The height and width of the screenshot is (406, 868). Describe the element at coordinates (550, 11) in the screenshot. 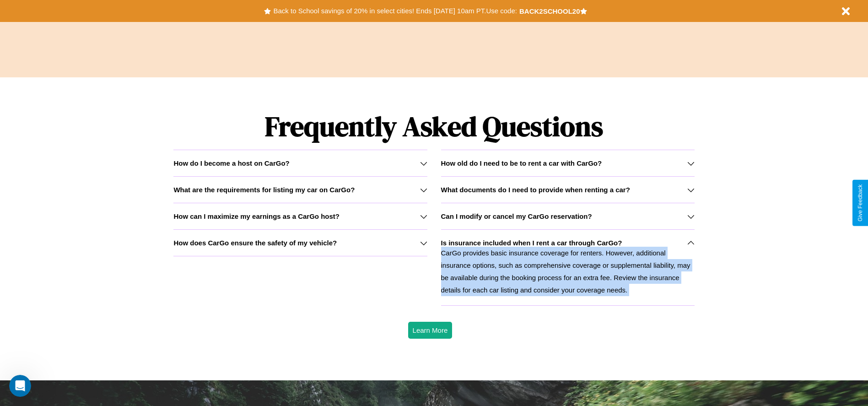

I see `b: BACK2SCHOOL20` at that location.